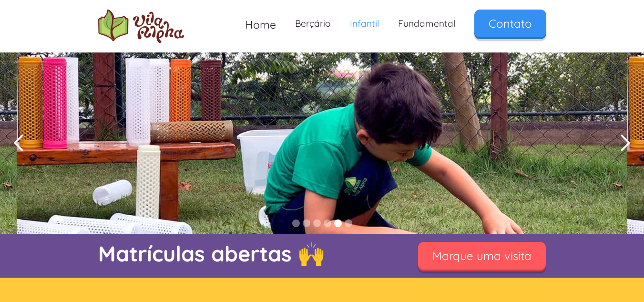  What do you see at coordinates (327, 223) in the screenshot?
I see `div: Show slide 4 of 6` at bounding box center [327, 223].